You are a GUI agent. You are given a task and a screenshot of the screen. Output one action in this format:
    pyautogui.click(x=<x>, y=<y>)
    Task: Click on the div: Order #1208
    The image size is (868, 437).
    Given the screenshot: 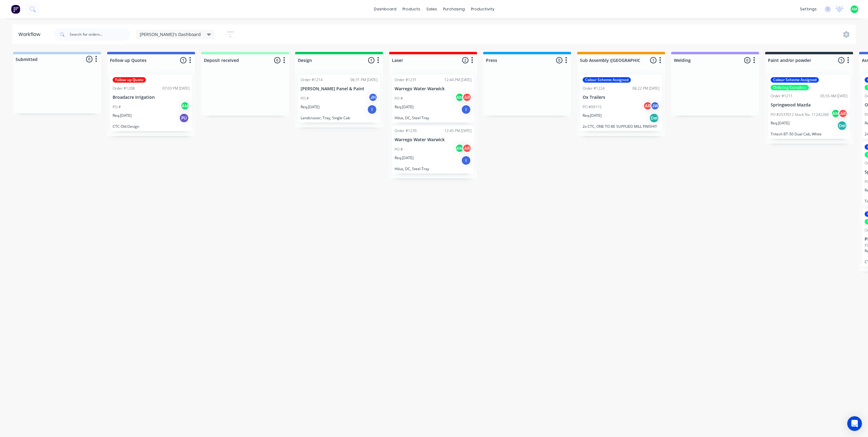 What is the action you would take?
    pyautogui.click(x=124, y=88)
    